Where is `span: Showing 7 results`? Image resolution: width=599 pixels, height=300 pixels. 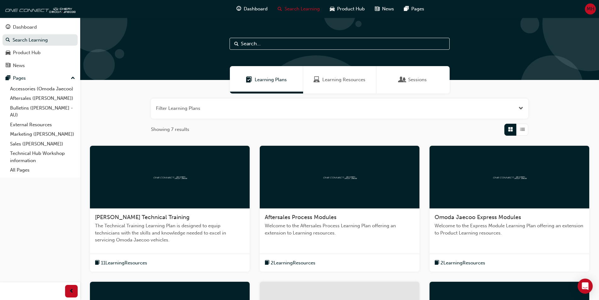
span: Showing 7 results is located at coordinates (170, 129).